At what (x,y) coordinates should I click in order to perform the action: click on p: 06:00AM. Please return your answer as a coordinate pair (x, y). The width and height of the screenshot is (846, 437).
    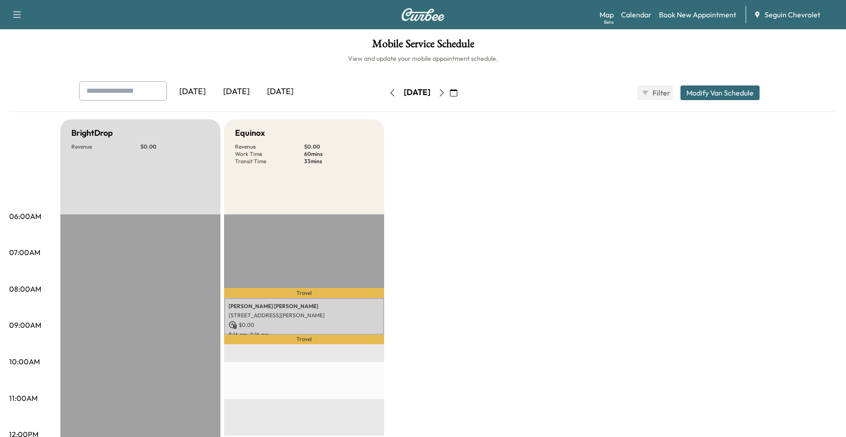
    Looking at the image, I should click on (25, 216).